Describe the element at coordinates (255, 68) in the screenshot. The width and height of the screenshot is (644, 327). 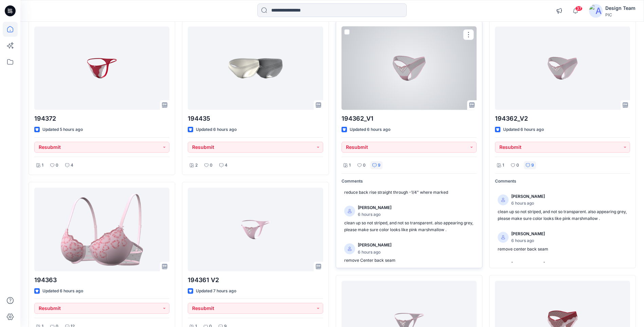
I see `a: 194435` at that location.